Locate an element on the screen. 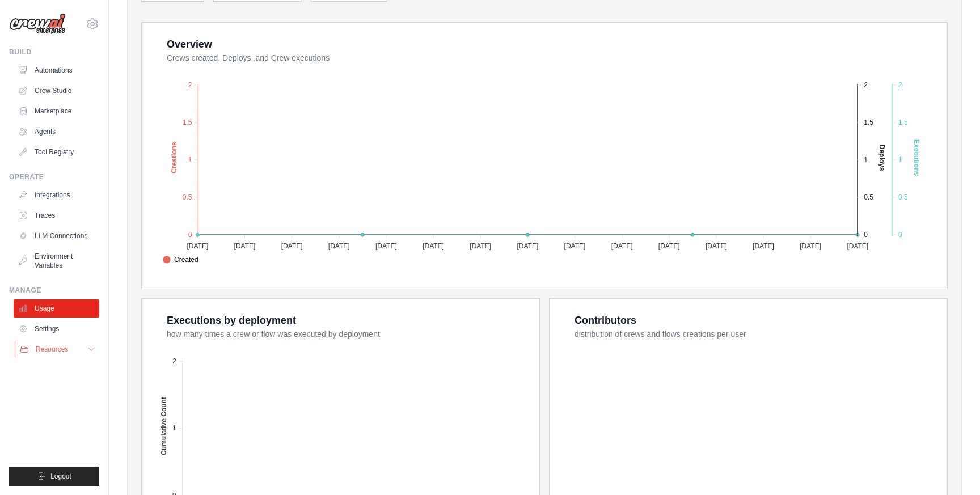 This screenshot has width=980, height=495. a: Automations is located at coordinates (56, 70).